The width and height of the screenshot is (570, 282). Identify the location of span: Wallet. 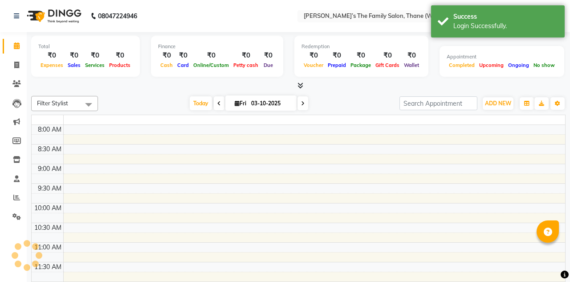
(412, 65).